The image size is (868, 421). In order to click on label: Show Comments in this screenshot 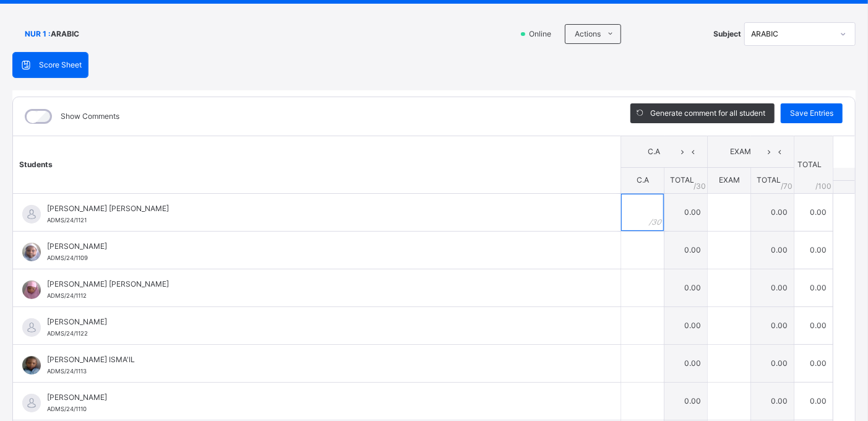, I will do `click(89, 117)`.